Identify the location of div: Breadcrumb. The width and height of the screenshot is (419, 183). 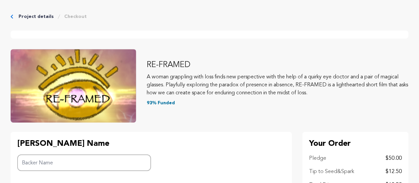
(210, 17).